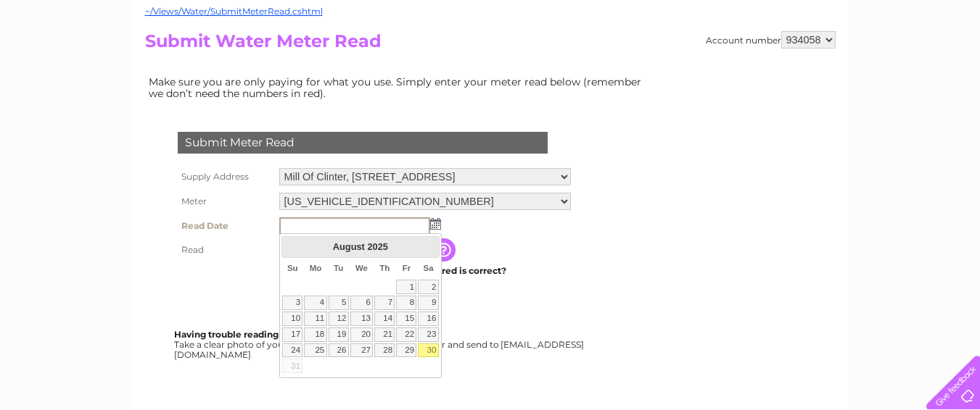 This screenshot has height=410, width=980. What do you see at coordinates (292, 303) in the screenshot?
I see `a: 3` at bounding box center [292, 303].